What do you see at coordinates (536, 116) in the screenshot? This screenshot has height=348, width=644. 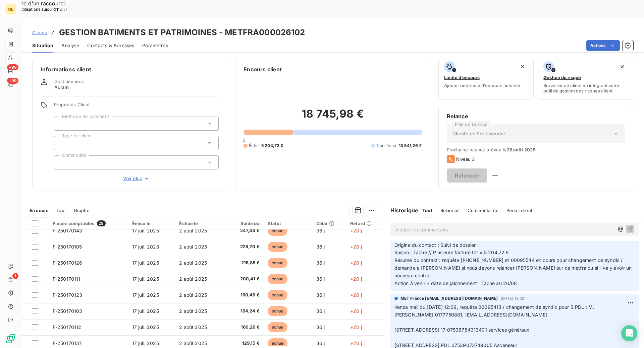 I see `h6: Relance` at bounding box center [536, 116].